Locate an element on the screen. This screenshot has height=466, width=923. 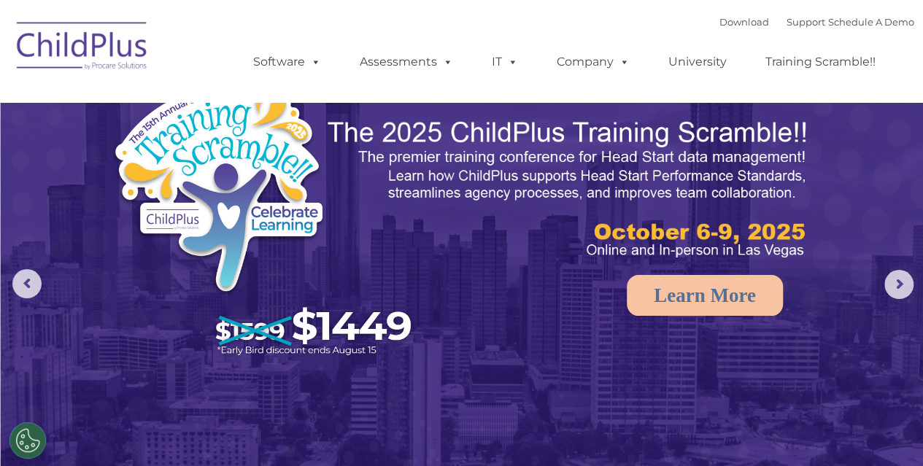
a: Training Scramble!! is located at coordinates (820, 62).